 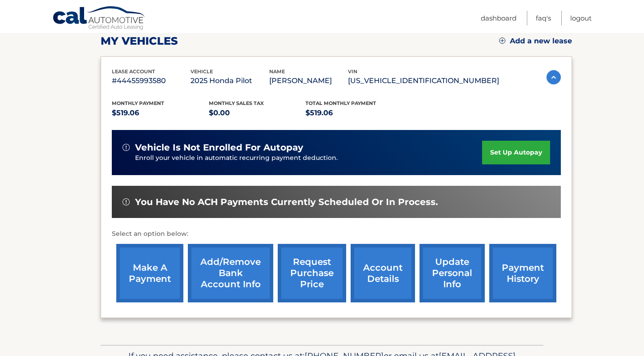 I want to click on span: vin, so click(x=352, y=72).